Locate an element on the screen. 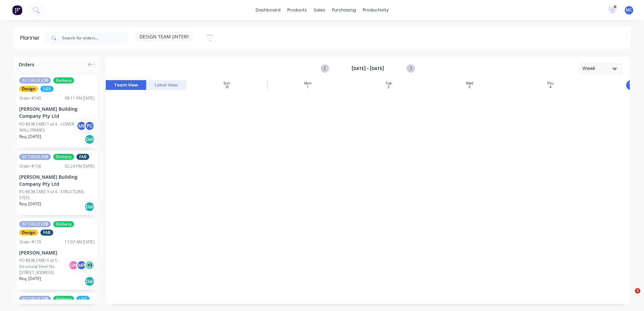 The height and width of the screenshot is (311, 644). div: MP is located at coordinates (82, 265).